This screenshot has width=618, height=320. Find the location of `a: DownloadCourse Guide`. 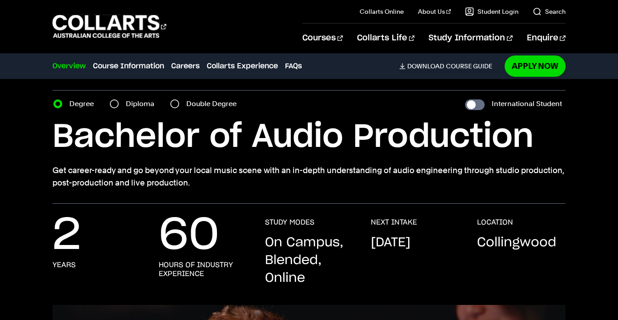

a: DownloadCourse Guide is located at coordinates (449, 66).